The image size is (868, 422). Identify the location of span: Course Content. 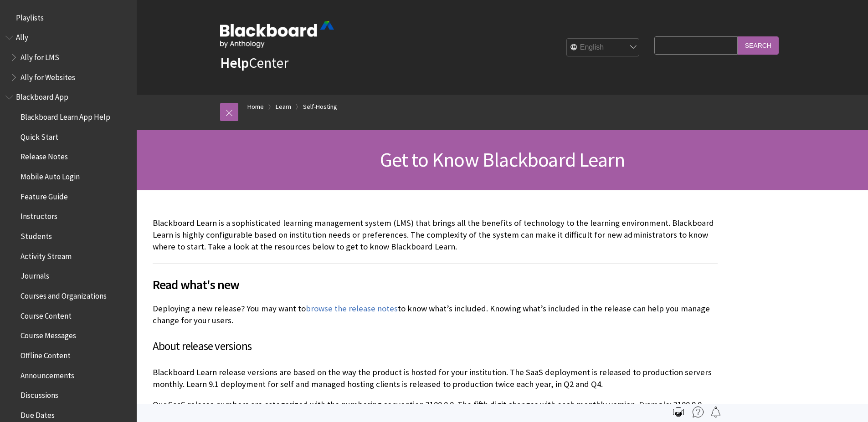
(46, 314).